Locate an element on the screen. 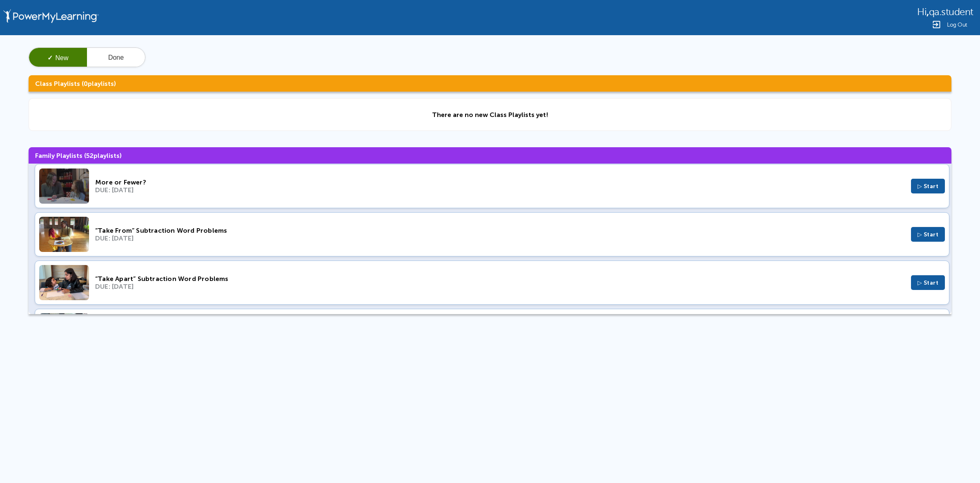 The width and height of the screenshot is (980, 483). div: “Take Apart” Subtraction Word Problems is located at coordinates (500, 279).